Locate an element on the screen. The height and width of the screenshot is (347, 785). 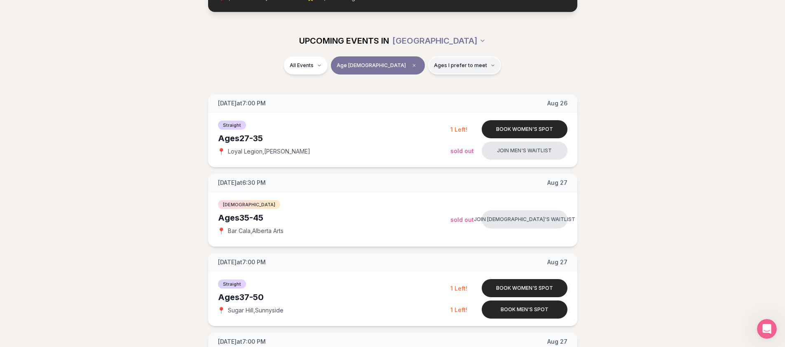
button: Book men's spot is located at coordinates (524, 310).